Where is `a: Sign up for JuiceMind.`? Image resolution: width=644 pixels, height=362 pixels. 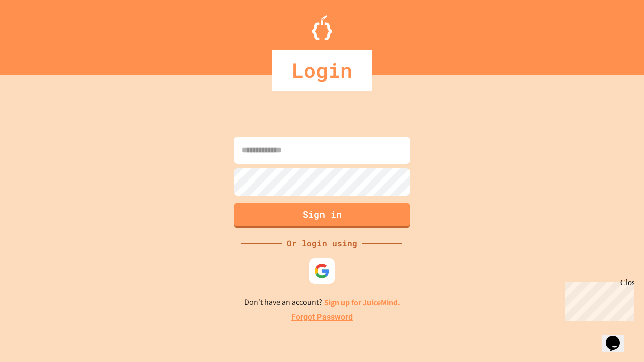 a: Sign up for JuiceMind. is located at coordinates (362, 302).